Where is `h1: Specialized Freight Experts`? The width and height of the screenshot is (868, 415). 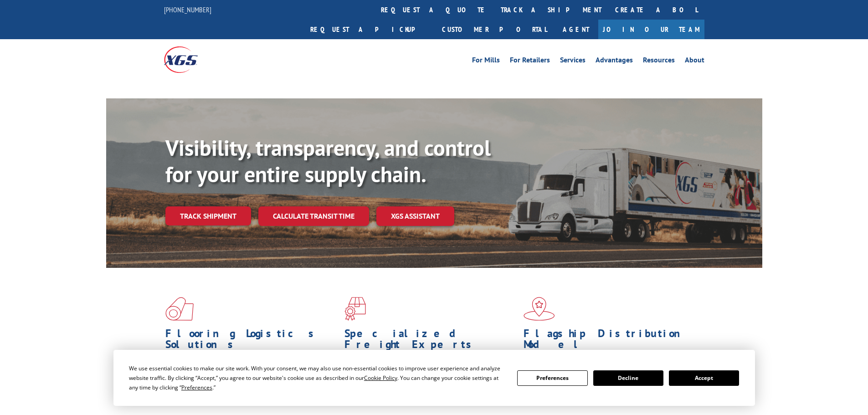 h1: Specialized Freight Experts is located at coordinates (431, 341).